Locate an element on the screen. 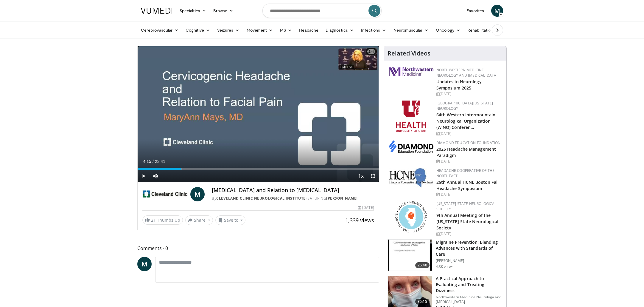 This screenshot has width=644, height=307. img: 71a8b48c-8850-4916-bbdd-e2f3ccf11ef9.png.150x105_q85_autocrop_double_scale_upscale_version-0.2.png is located at coordinates (411, 217).